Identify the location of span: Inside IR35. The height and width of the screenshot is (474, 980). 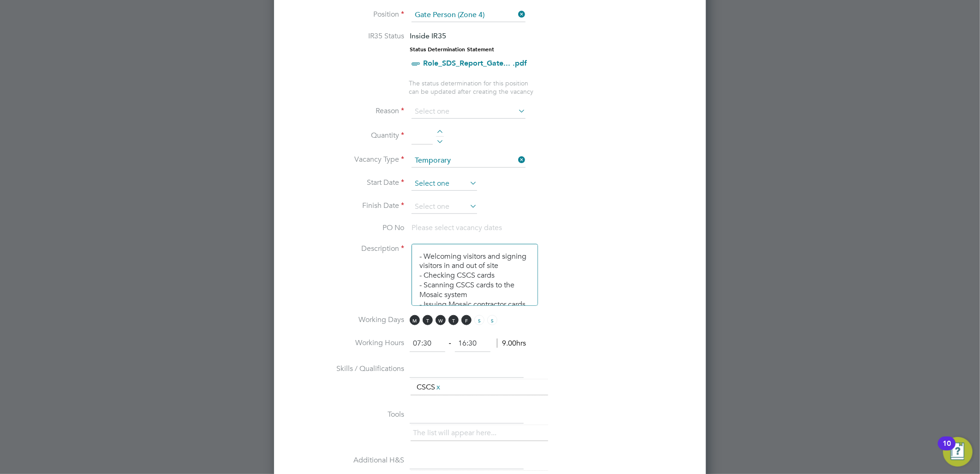
(428, 36).